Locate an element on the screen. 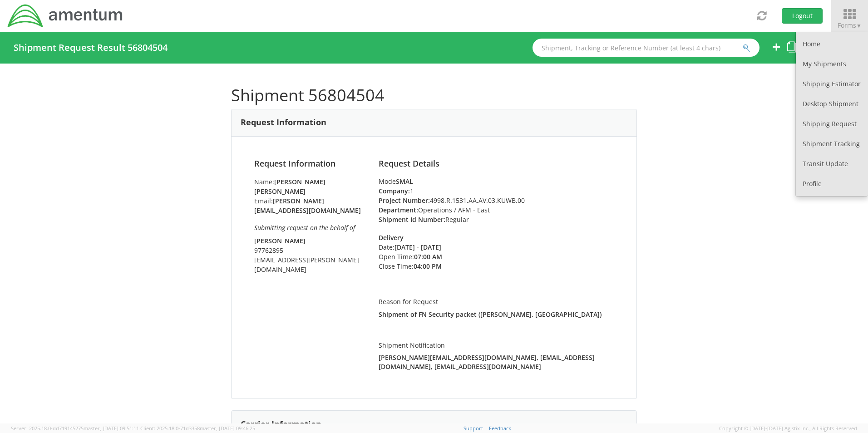 Image resolution: width=868 pixels, height=433 pixels. input: Shipment, Tracking or Reference Number (at least 4 chars) is located at coordinates (647, 48).